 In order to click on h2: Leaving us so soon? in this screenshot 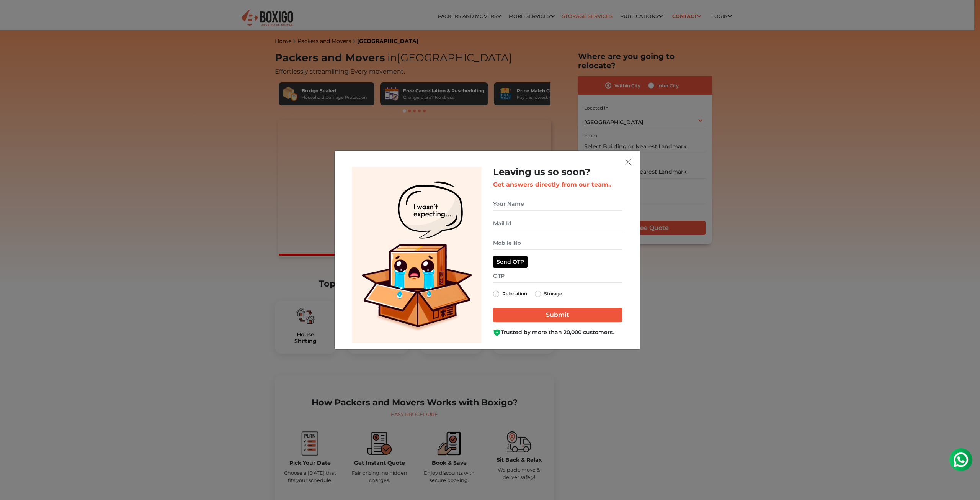, I will do `click(558, 172)`.